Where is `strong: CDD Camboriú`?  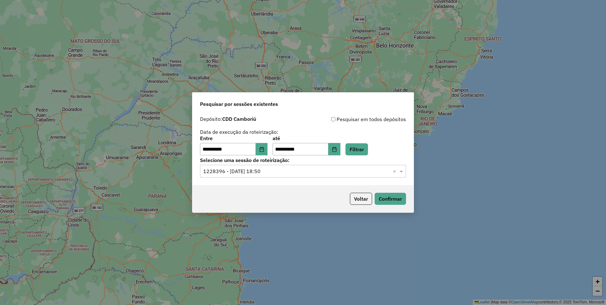
strong: CDD Camboriú is located at coordinates (239, 119).